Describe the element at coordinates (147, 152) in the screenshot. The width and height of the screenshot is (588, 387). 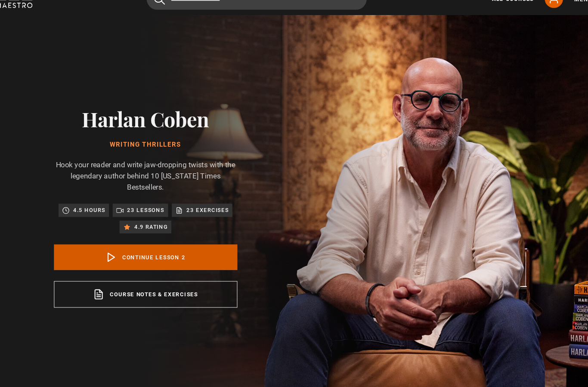
I see `h1: Writing Thrillers` at that location.